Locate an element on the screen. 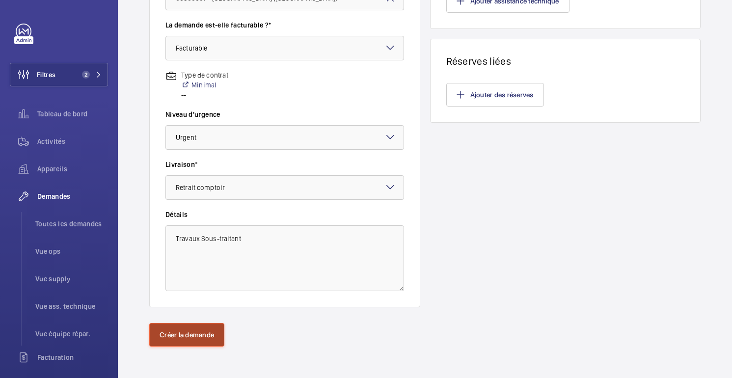  font: Niveau d'urgence is located at coordinates (193, 114).